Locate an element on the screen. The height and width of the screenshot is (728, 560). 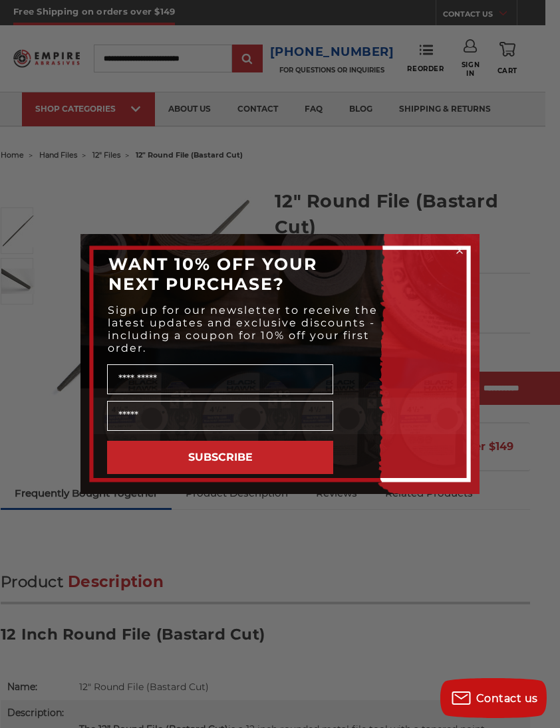
span: WANT 10% OFF YOUR NEXT PURCHASE? is located at coordinates (213, 274).